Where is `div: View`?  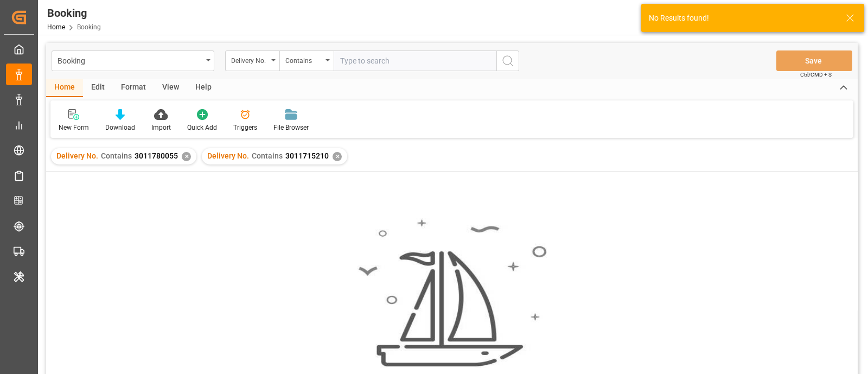
div: View is located at coordinates (171, 88).